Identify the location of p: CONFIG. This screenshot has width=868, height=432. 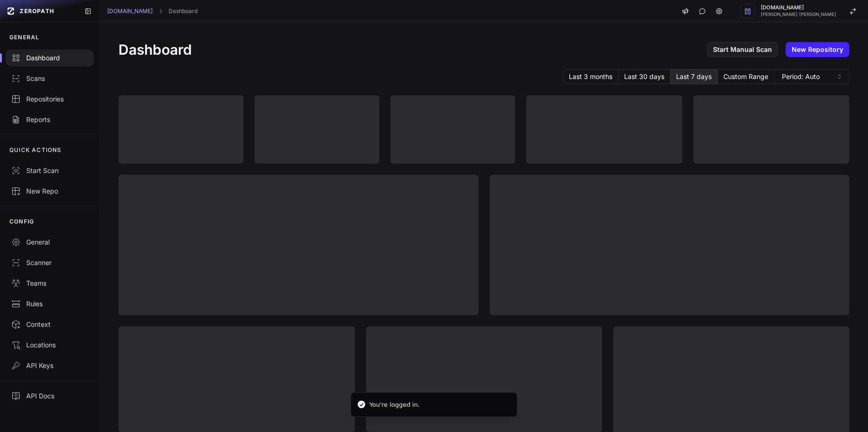
(21, 222).